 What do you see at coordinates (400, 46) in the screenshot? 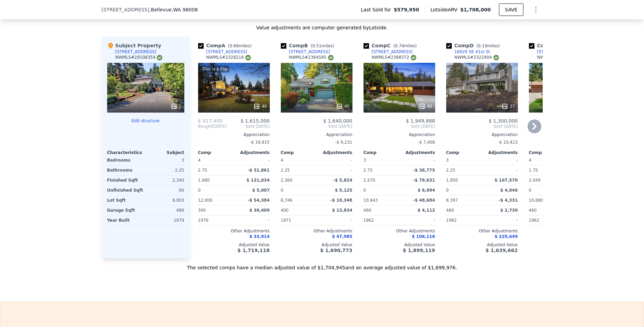
I see `span: 0.74` at bounding box center [400, 46].